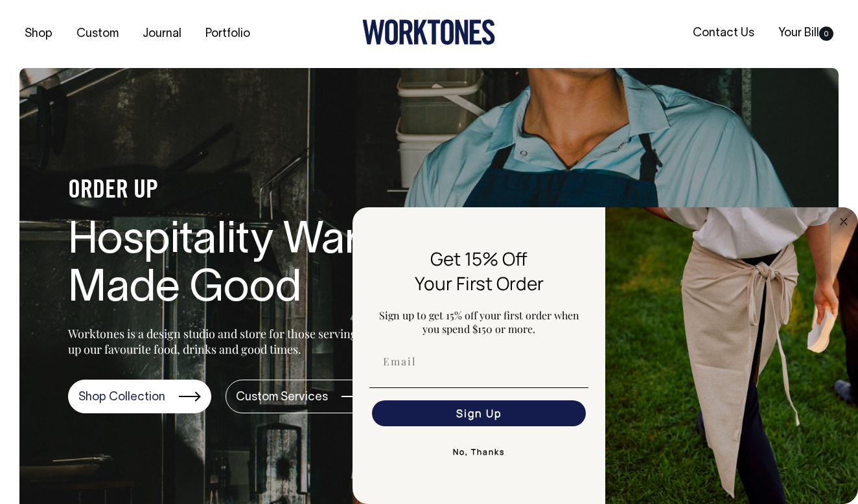 This screenshot has width=858, height=504. I want to click on a: Custom Services, so click(299, 397).